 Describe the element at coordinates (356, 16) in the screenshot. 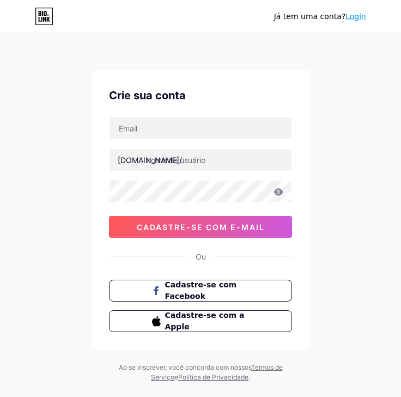

I see `a: Login` at that location.